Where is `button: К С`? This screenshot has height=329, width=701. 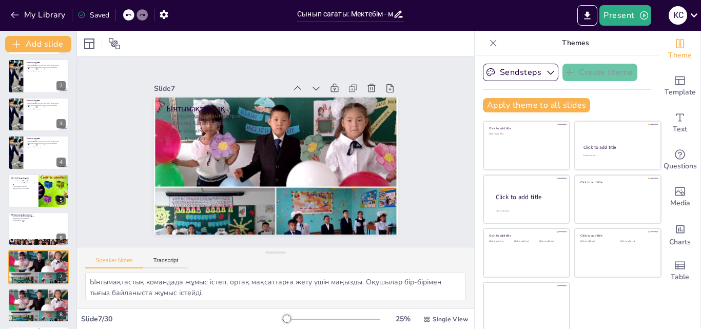
button: К С is located at coordinates (678, 15).